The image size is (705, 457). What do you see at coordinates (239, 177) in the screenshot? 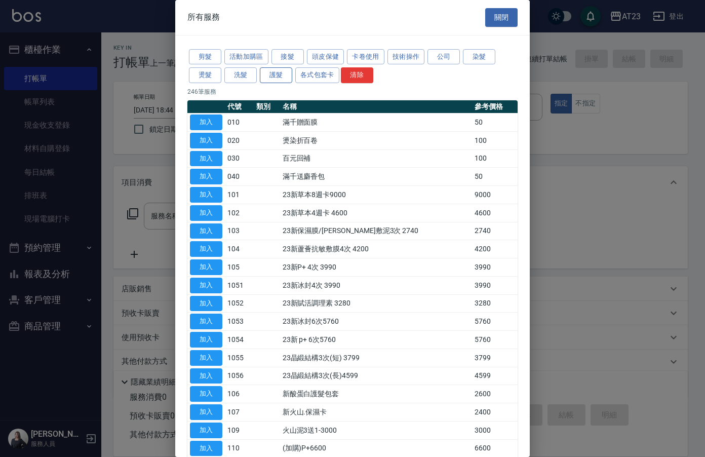
I see `td: 040` at bounding box center [239, 177].